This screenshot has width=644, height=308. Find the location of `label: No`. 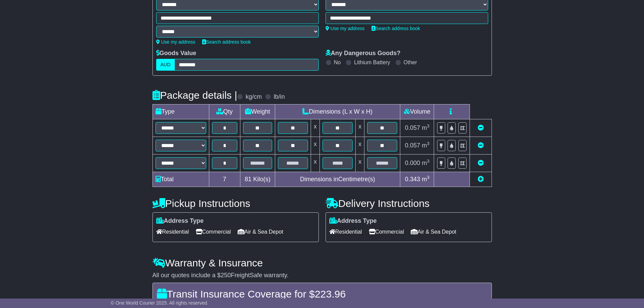

label: No is located at coordinates (337, 62).